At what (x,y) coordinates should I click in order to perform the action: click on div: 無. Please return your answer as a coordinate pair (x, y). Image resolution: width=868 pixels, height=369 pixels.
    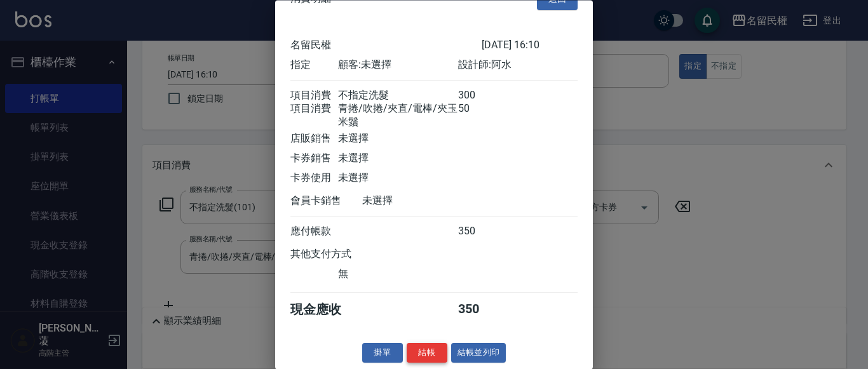
    Looking at the image, I should click on (398, 275).